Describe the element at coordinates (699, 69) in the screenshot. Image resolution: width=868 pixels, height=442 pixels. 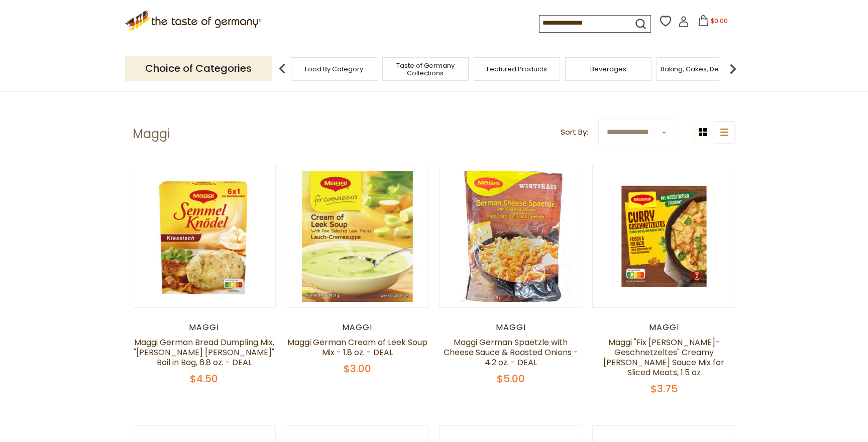
I see `a: Baking, Cakes, Desserts` at that location.